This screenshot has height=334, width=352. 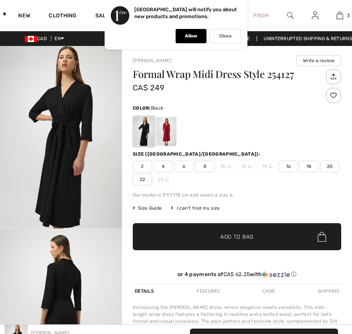 I want to click on span: 20, so click(x=330, y=166).